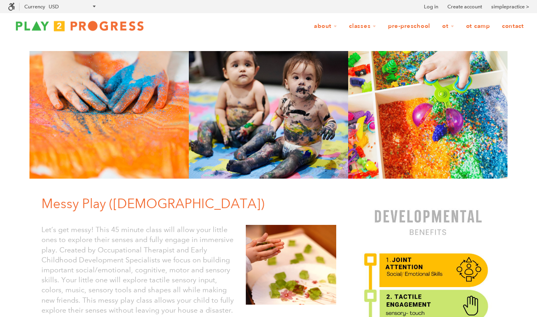  Describe the element at coordinates (478, 26) in the screenshot. I see `a: OT Camp` at that location.